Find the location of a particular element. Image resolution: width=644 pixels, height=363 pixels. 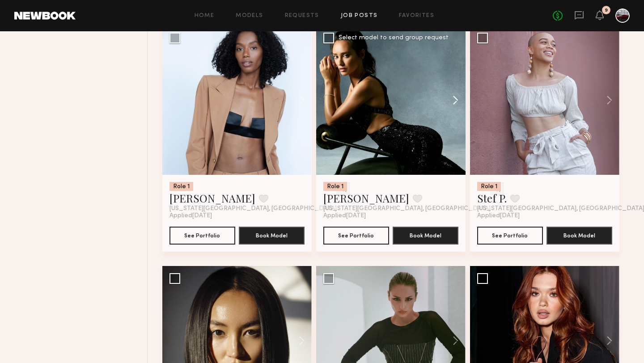

a: Job Posts is located at coordinates (359, 15).